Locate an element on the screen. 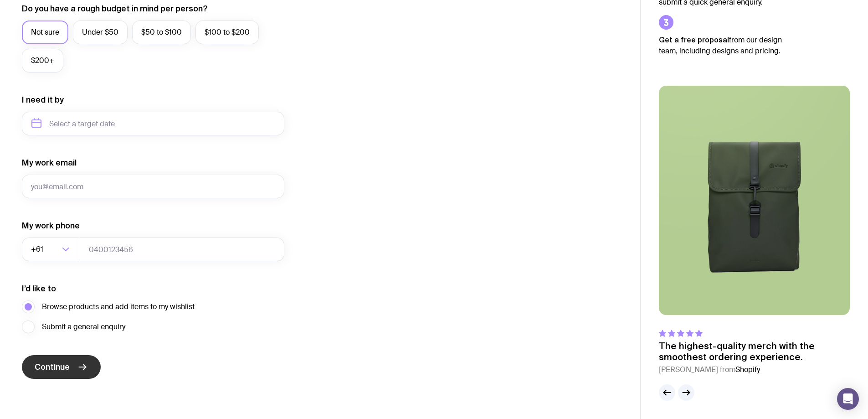 The width and height of the screenshot is (868, 419). input: Search for option is located at coordinates (52, 250).